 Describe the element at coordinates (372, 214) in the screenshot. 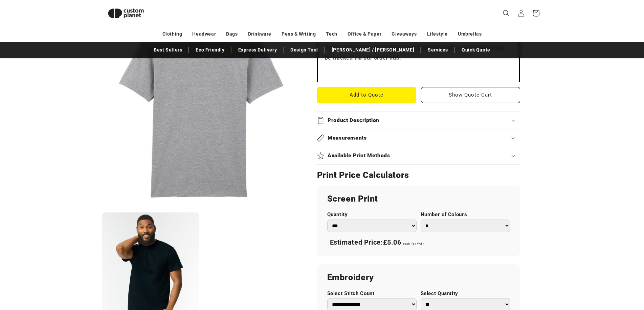

I see `label: Quantity` at that location.